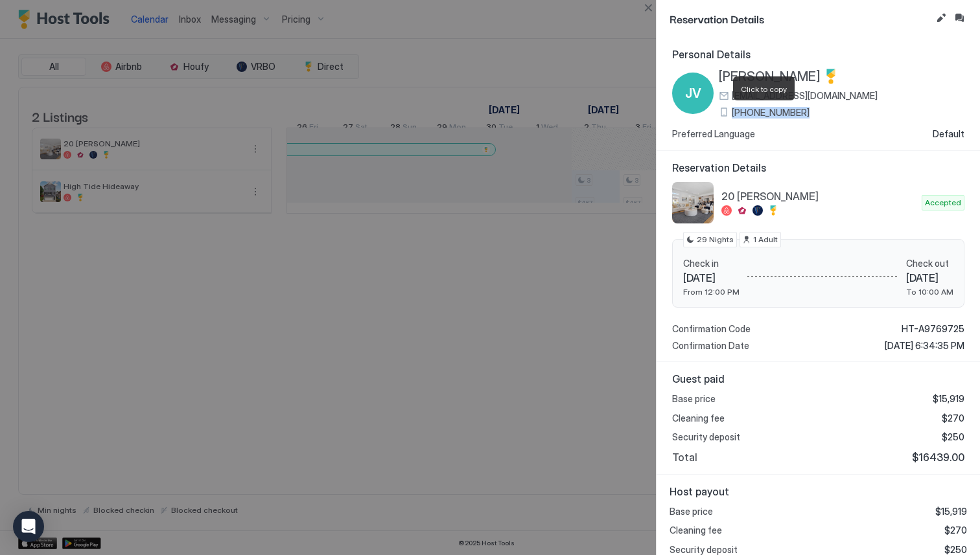 The width and height of the screenshot is (980, 555). Describe the element at coordinates (943, 203) in the screenshot. I see `span: Accepted` at that location.